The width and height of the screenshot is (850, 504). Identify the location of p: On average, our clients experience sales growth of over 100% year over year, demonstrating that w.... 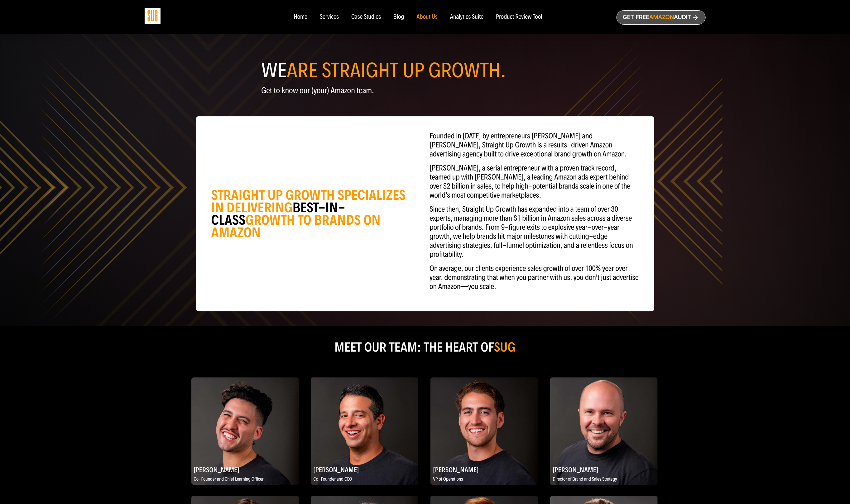
(534, 277).